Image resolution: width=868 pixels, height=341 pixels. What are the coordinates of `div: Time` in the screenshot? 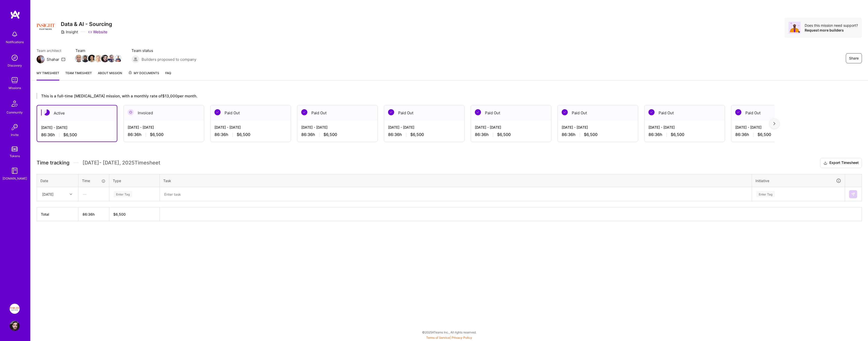 It's located at (94, 181).